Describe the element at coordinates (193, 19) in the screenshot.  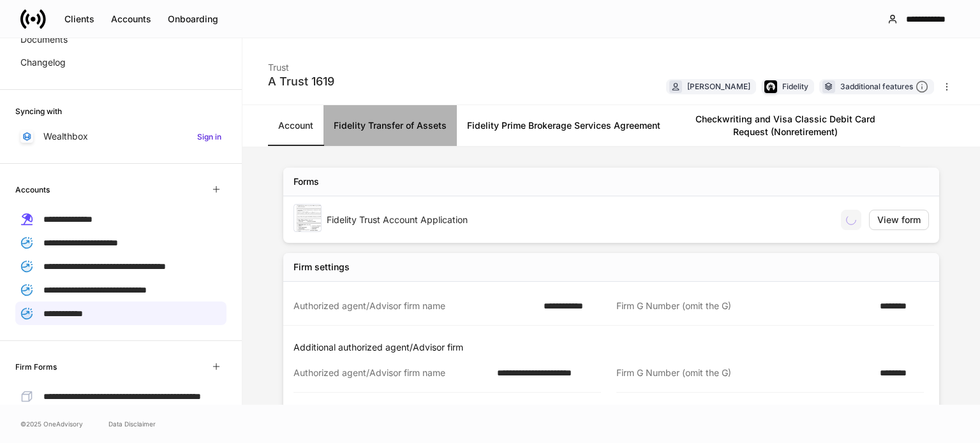
I see `div: Onboarding` at that location.